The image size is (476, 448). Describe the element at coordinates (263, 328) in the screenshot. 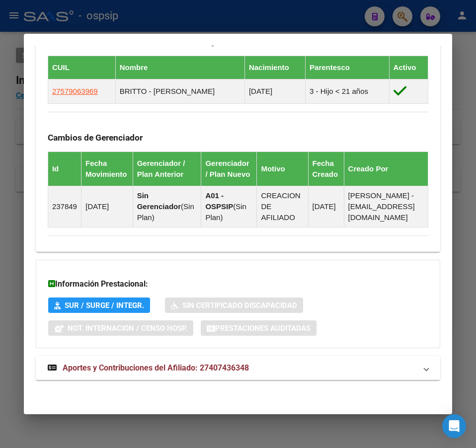

I see `span: Prestaciones Auditadas` at that location.